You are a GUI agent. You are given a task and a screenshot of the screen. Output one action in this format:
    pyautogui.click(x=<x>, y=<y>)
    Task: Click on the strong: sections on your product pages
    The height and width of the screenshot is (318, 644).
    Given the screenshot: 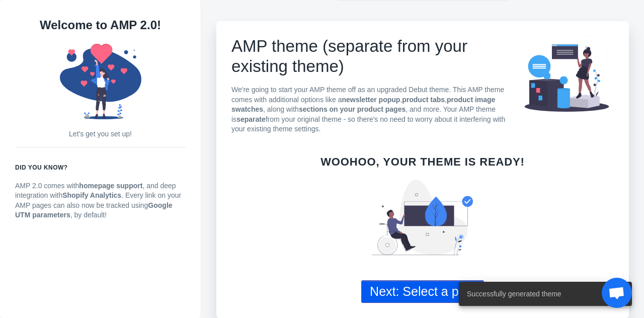 What is the action you would take?
    pyautogui.click(x=352, y=109)
    